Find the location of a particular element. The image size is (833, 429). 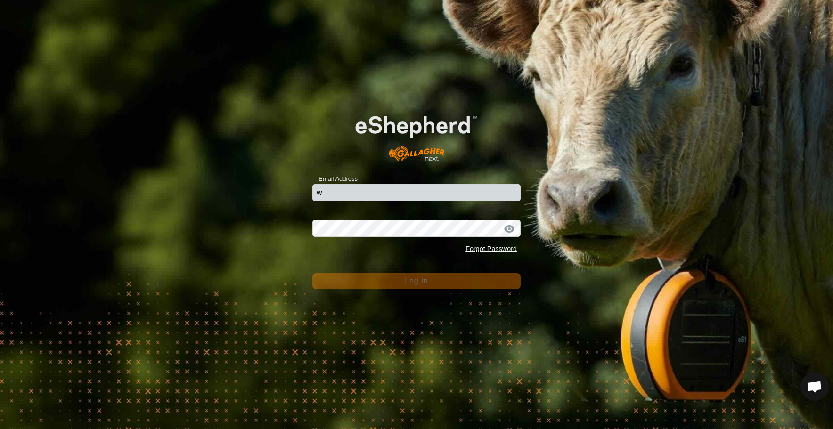

img: E-shepherd Logo is located at coordinates (417, 134).